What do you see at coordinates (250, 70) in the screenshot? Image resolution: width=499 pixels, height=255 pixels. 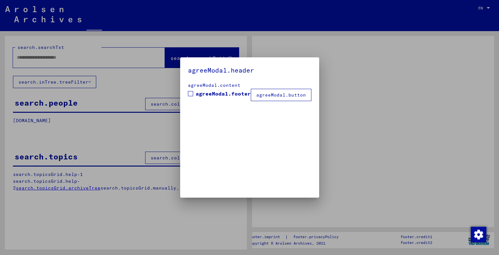 I see `h5: agreeModal.header` at bounding box center [250, 70].